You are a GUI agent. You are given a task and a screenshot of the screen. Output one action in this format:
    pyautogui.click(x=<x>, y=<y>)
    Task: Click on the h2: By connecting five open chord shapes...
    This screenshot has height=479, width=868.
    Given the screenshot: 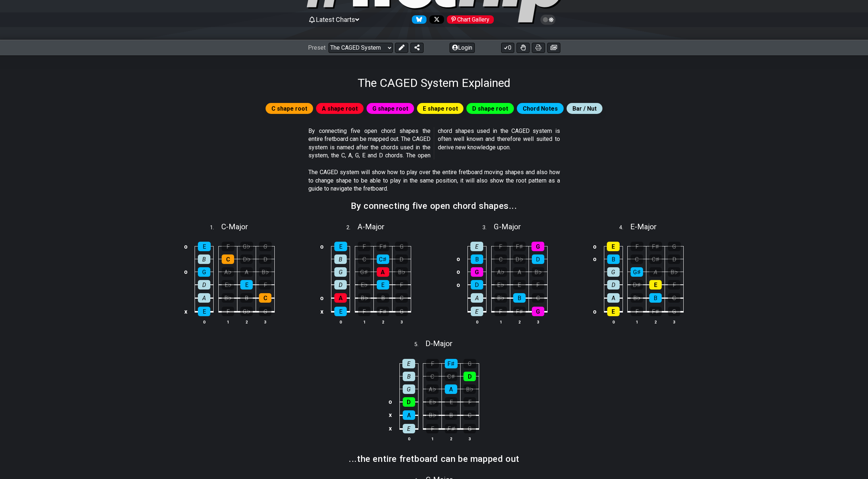 What is the action you would take?
    pyautogui.click(x=434, y=206)
    